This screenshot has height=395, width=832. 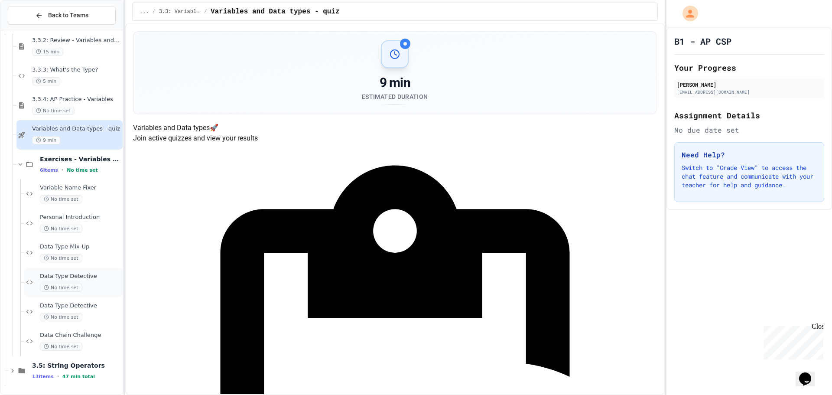 What do you see at coordinates (80, 335) in the screenshot?
I see `span: Data Chain Challenge` at bounding box center [80, 335].